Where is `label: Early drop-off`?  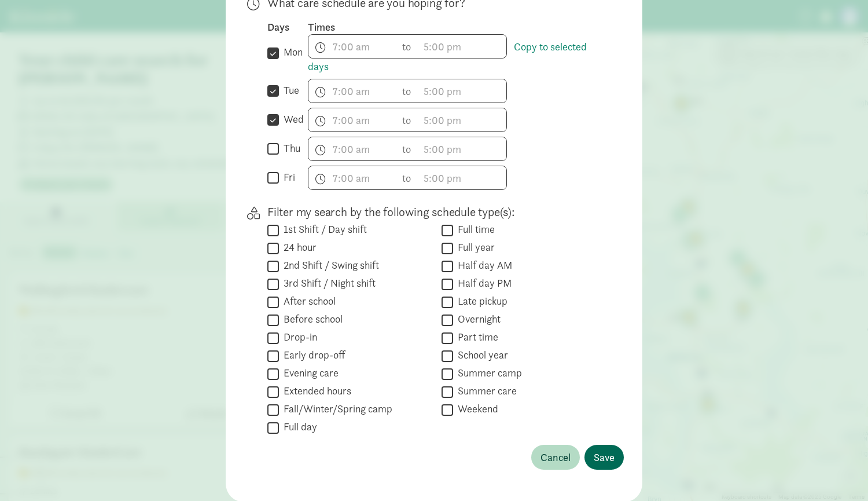
label: Early drop-off is located at coordinates (312, 355).